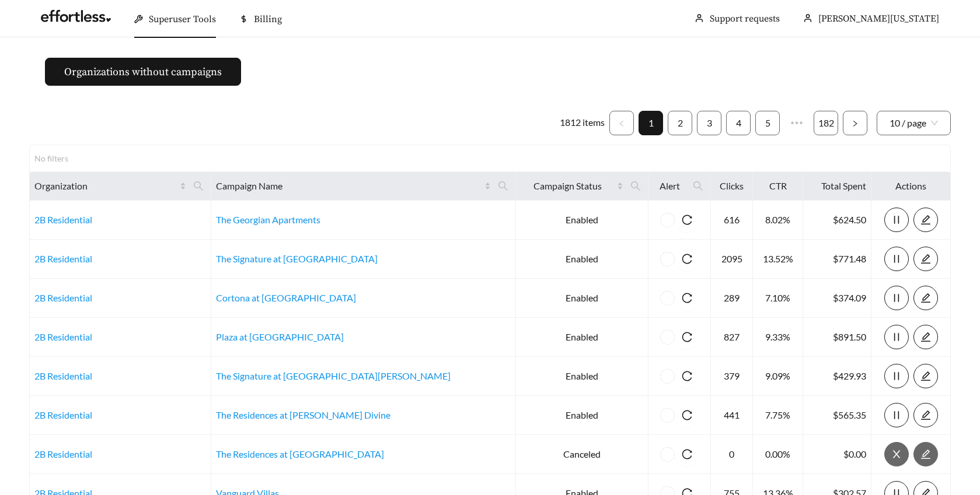 The height and width of the screenshot is (495, 980). Describe the element at coordinates (826, 123) in the screenshot. I see `a: 182` at that location.